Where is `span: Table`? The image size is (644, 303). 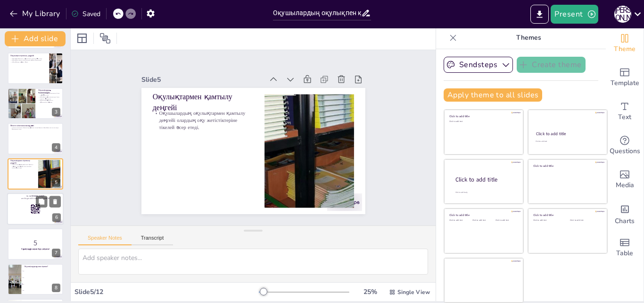
span: Table is located at coordinates (625, 253).